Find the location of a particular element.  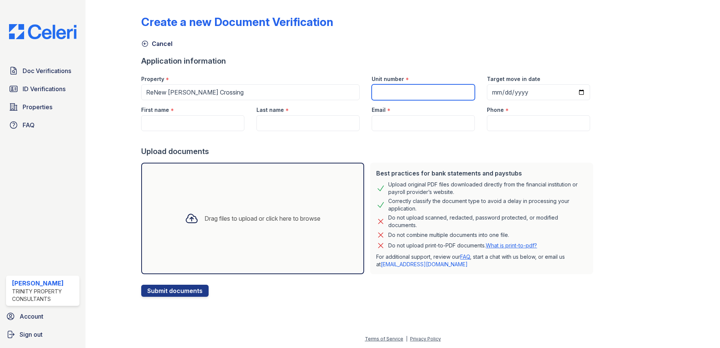

div: Trinity Property Consultants is located at coordinates (44, 295).